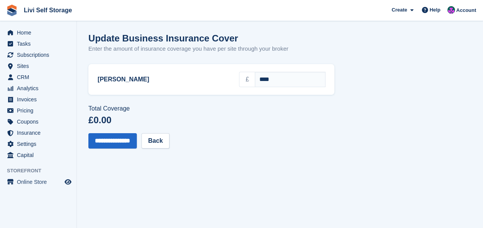 The width and height of the screenshot is (483, 228). Describe the element at coordinates (40, 77) in the screenshot. I see `span: CRM` at that location.